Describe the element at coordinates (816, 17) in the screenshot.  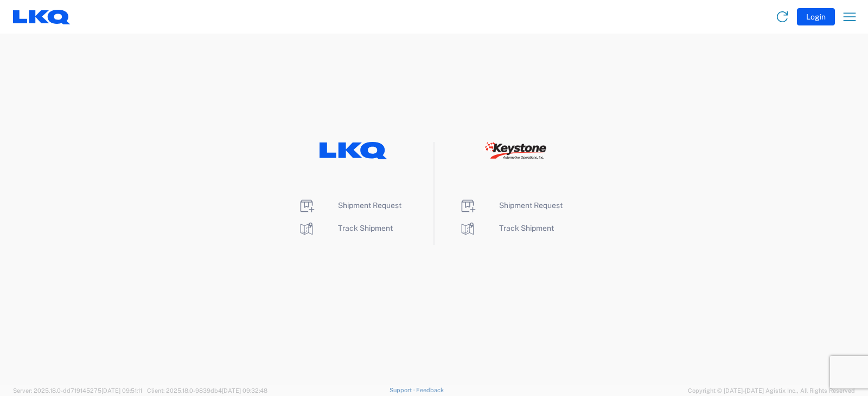
I see `button: Login` at that location.